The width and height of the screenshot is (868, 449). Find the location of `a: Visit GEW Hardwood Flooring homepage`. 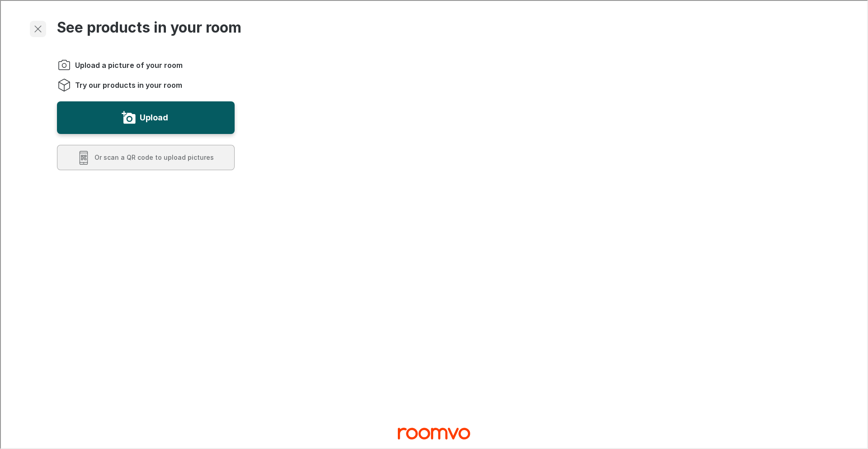

a: Visit GEW Hardwood Flooring homepage is located at coordinates (433, 433).